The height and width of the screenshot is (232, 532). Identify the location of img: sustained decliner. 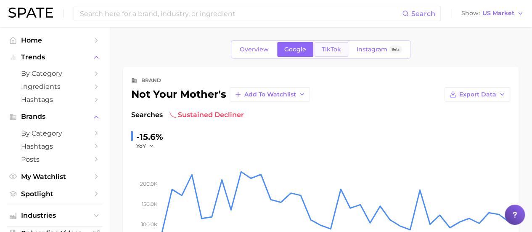
(173, 115).